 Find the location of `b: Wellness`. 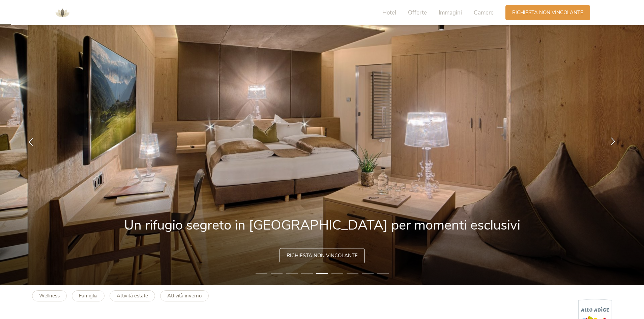

b: Wellness is located at coordinates (49, 296).